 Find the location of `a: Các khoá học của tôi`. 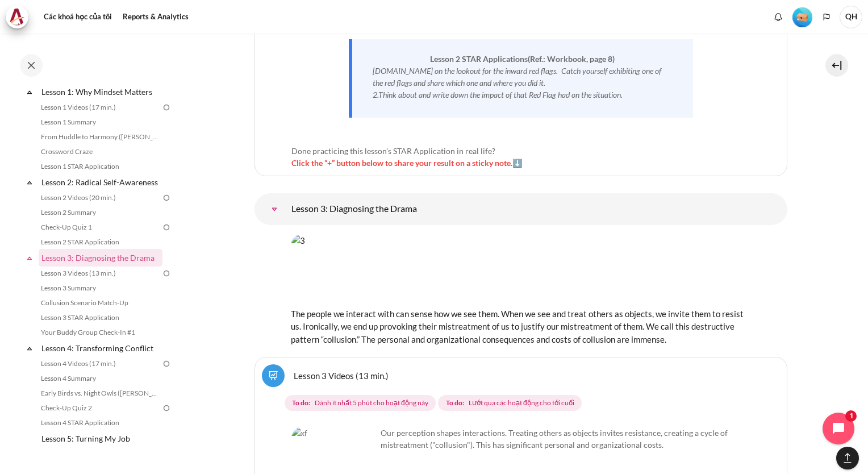

a: Các khoá học của tôi is located at coordinates (78, 17).